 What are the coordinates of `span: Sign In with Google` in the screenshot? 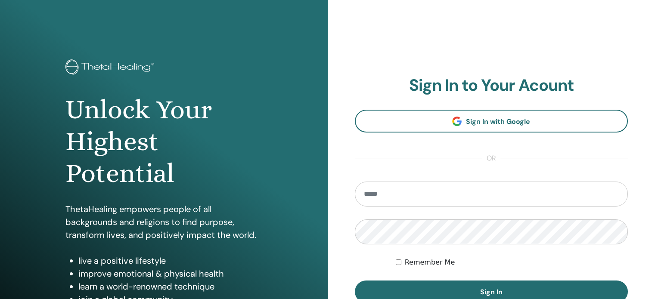 It's located at (498, 122).